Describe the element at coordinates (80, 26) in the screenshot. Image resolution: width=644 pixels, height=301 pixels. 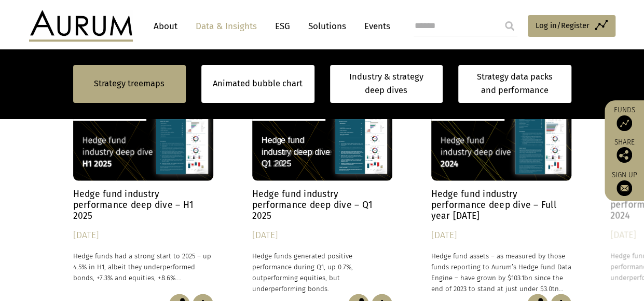
I see `img: Aurum` at that location.